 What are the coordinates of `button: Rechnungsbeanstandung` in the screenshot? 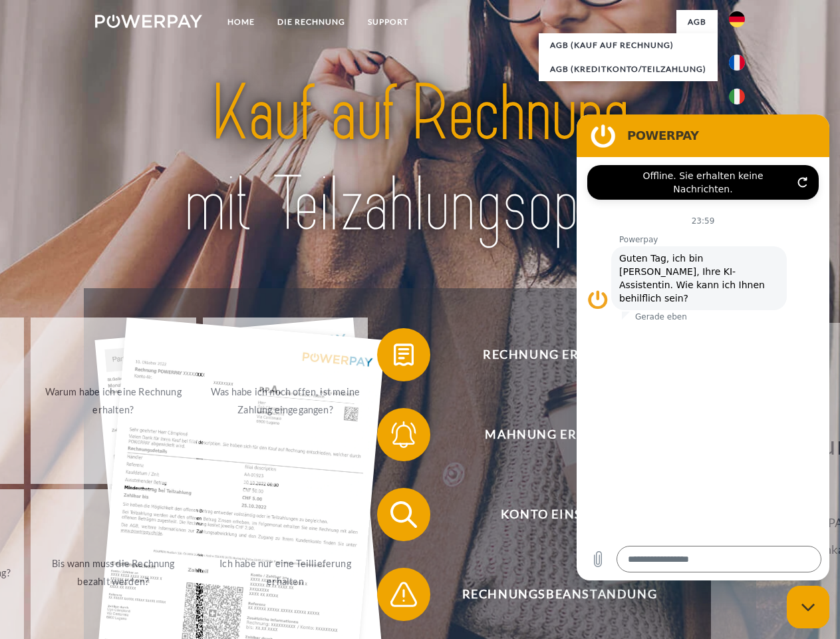 It's located at (550, 594).